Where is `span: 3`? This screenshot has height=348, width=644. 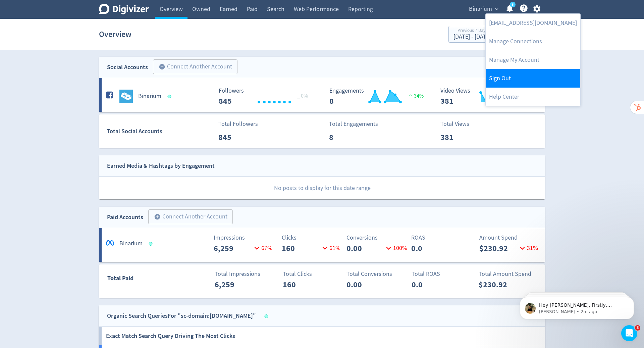
span: 3 is located at coordinates (638, 328).